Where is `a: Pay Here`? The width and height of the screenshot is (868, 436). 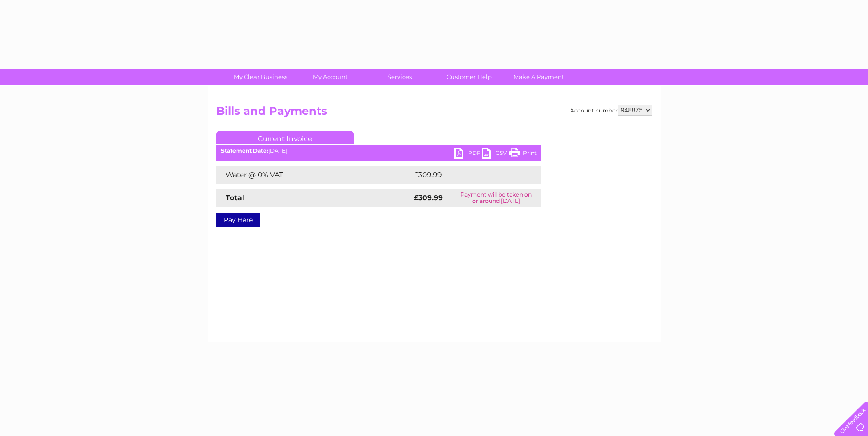
a: Pay Here is located at coordinates (238, 220).